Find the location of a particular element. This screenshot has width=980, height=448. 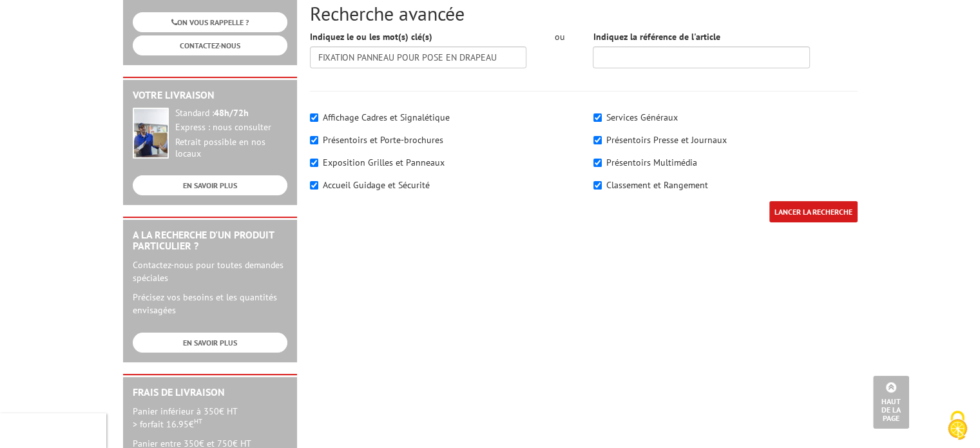

label: Exposition Grilles et Panneaux is located at coordinates (383, 162).